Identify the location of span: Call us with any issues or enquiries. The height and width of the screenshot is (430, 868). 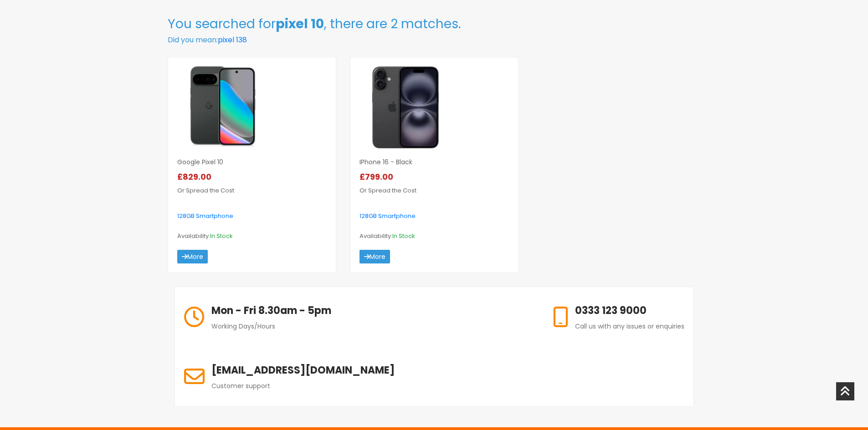
(630, 327).